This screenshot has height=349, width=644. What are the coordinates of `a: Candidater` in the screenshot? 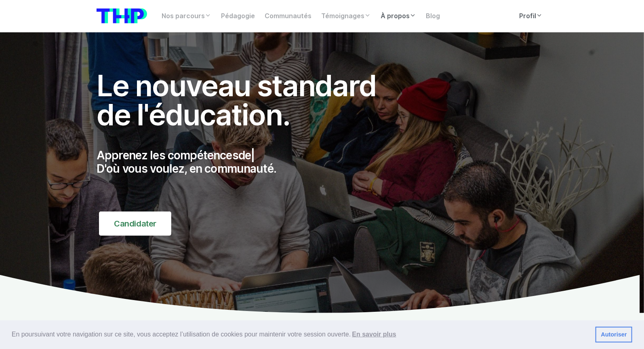 It's located at (135, 223).